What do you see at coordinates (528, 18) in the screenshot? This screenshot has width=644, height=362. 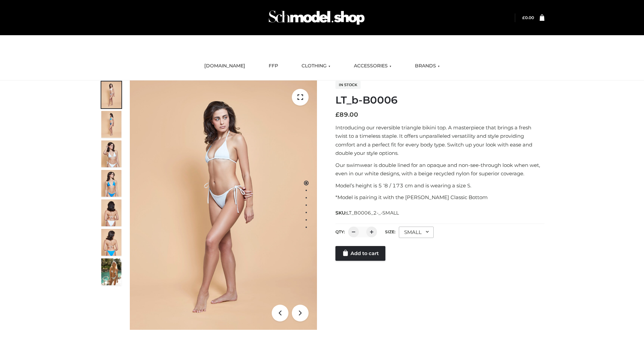 I see `bdi: 0.00` at bounding box center [528, 18].